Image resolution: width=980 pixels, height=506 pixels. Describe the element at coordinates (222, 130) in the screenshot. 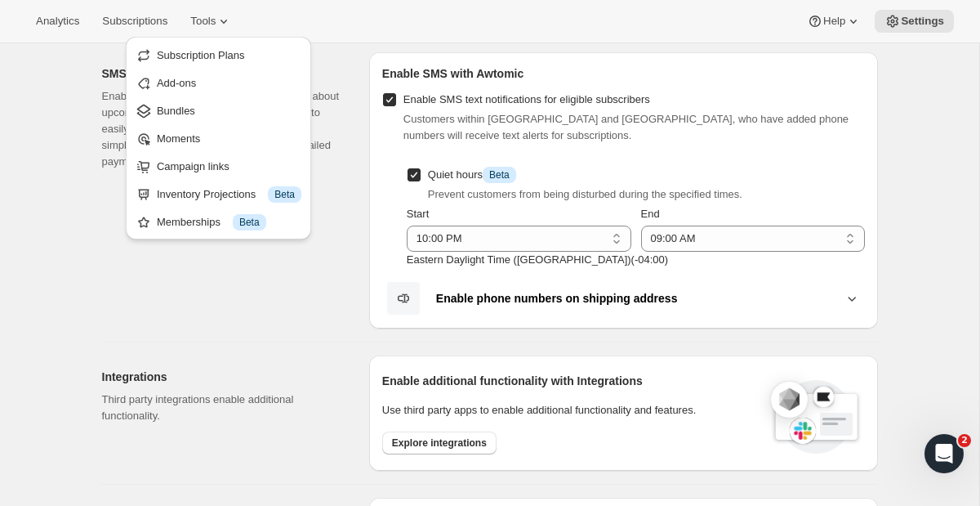

I see `p: Enable shoppers to receive text notifications about upcoming subscriptions, including the ability...` at that location.